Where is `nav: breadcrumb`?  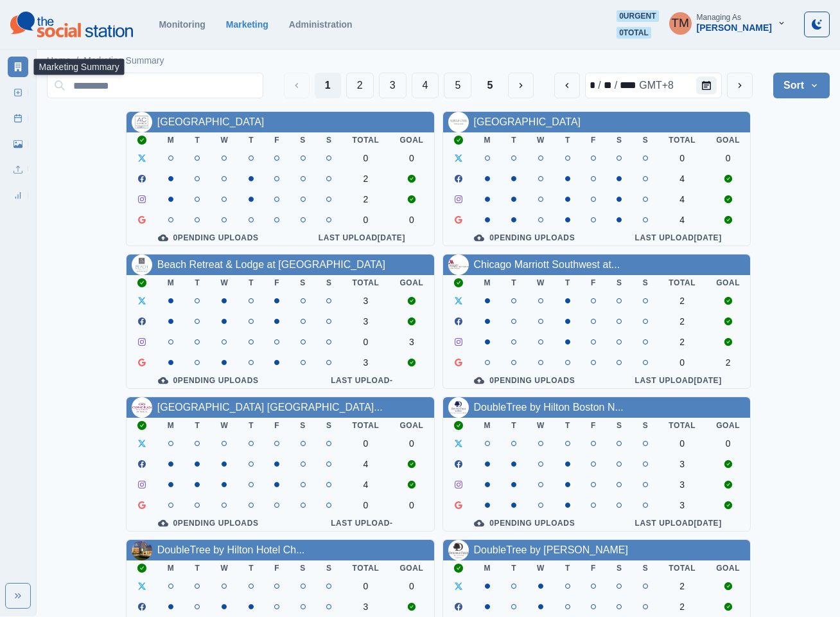
nav: breadcrumb is located at coordinates (106, 60).